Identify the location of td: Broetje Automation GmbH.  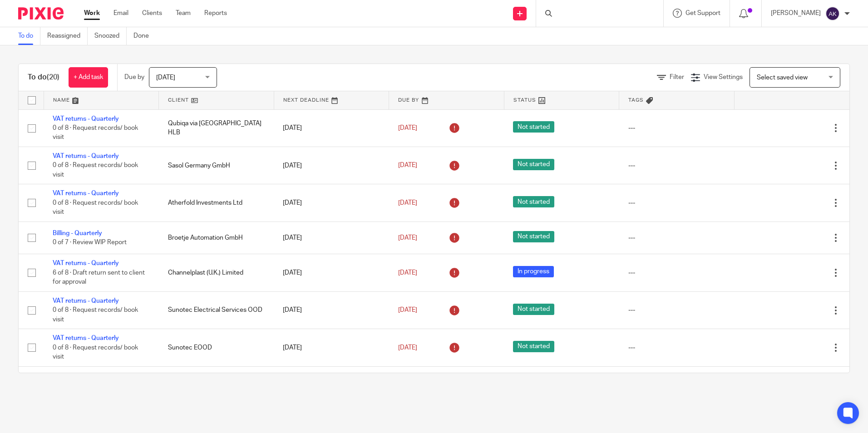
(217, 238).